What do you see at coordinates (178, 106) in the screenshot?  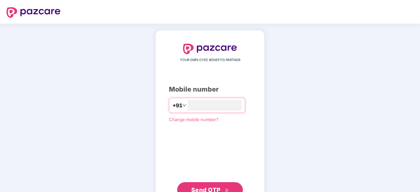 I see `span: +91` at bounding box center [178, 106].